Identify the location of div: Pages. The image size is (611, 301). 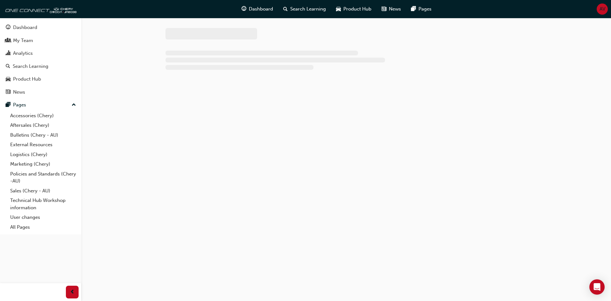
(19, 105).